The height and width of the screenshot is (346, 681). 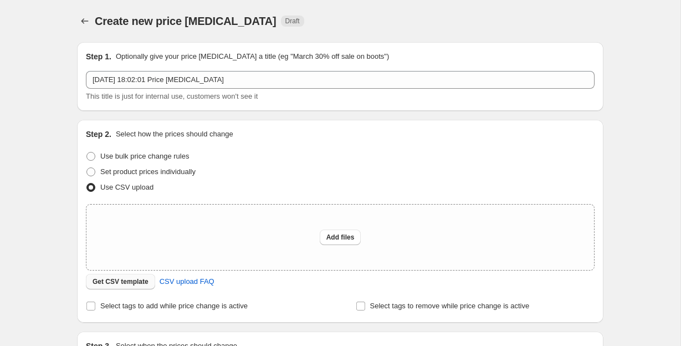 What do you see at coordinates (172, 96) in the screenshot?
I see `span: This title is just for internal use, customers won't see it` at bounding box center [172, 96].